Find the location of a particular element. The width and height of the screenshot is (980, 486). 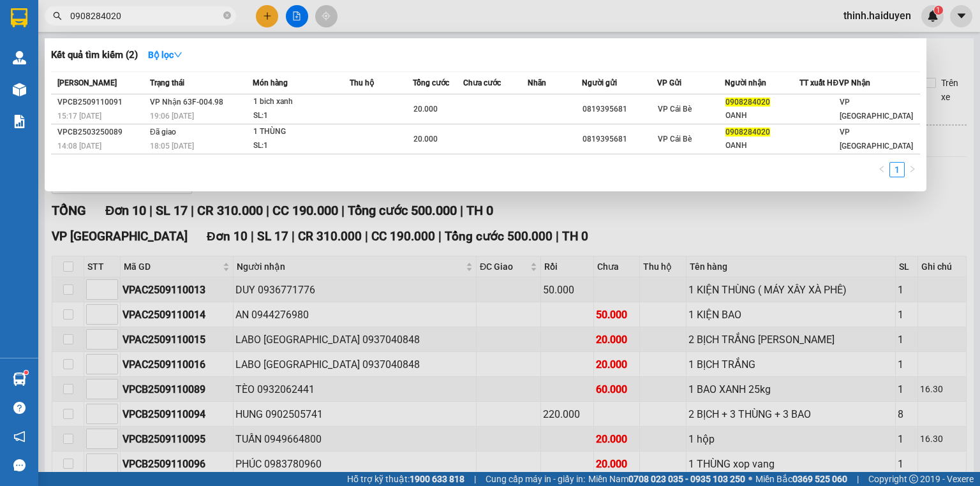

div: 1 THÙNG is located at coordinates (301, 132).